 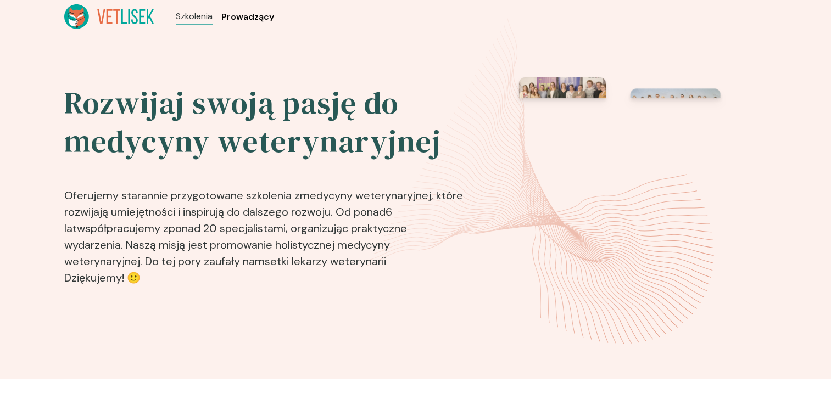 I want to click on b: medycyny weterynaryjnej, so click(x=365, y=196).